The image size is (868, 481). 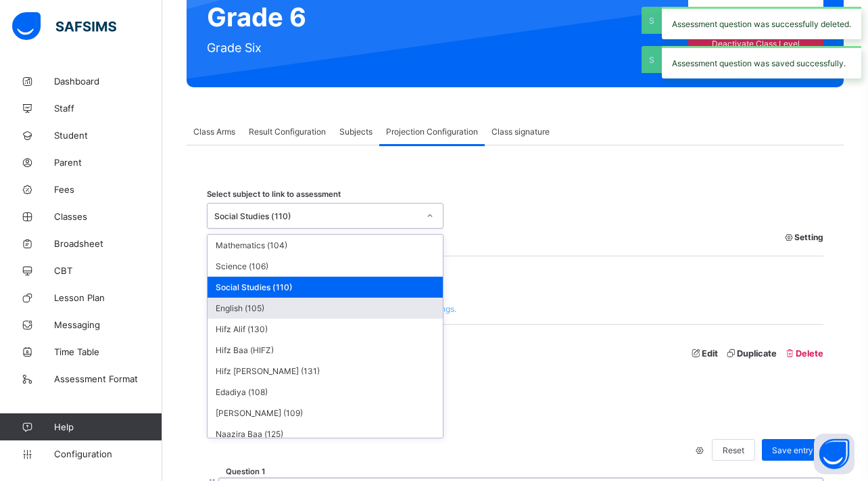 What do you see at coordinates (761, 62) in the screenshot?
I see `div: Assessment question was saved successfully.` at bounding box center [761, 62].